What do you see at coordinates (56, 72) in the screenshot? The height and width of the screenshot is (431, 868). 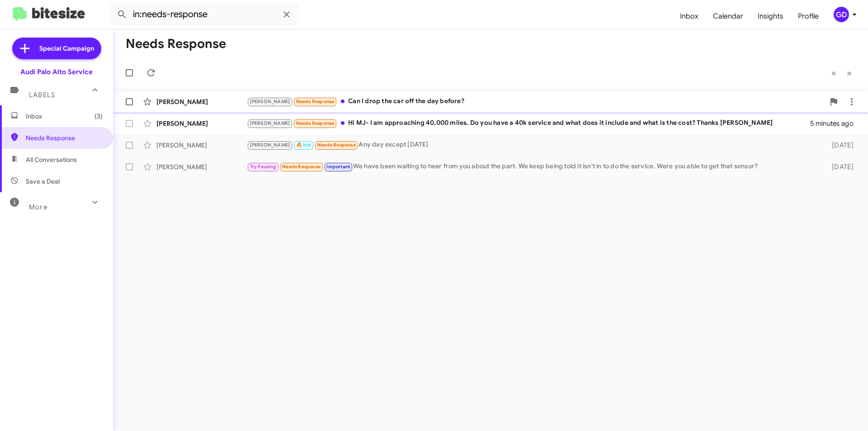 I see `div: Audi Palo Alto Service` at bounding box center [56, 72].